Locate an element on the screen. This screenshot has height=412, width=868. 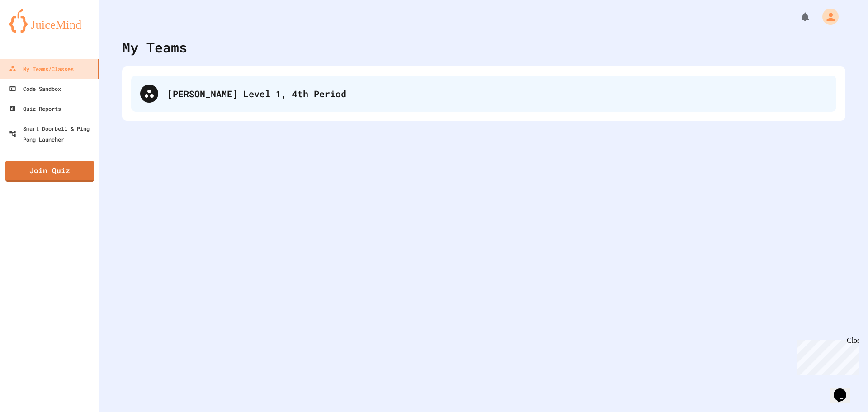
div: Chat with us now!Close is located at coordinates (33, 30).